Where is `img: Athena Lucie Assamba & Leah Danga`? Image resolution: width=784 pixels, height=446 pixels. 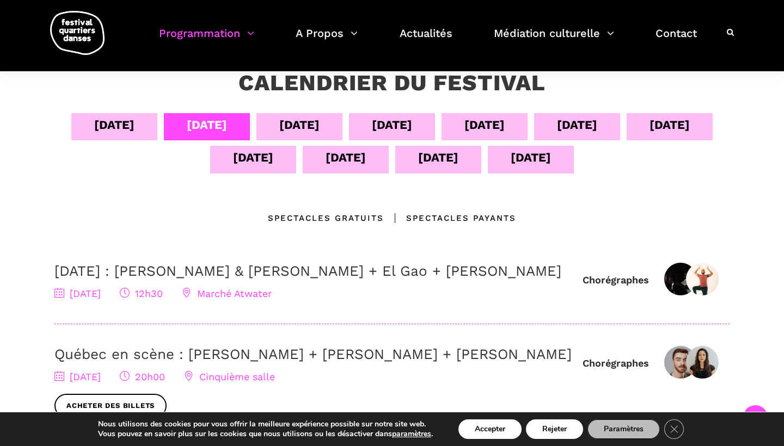
img: Athena Lucie Assamba & Leah Danga is located at coordinates (680, 279).